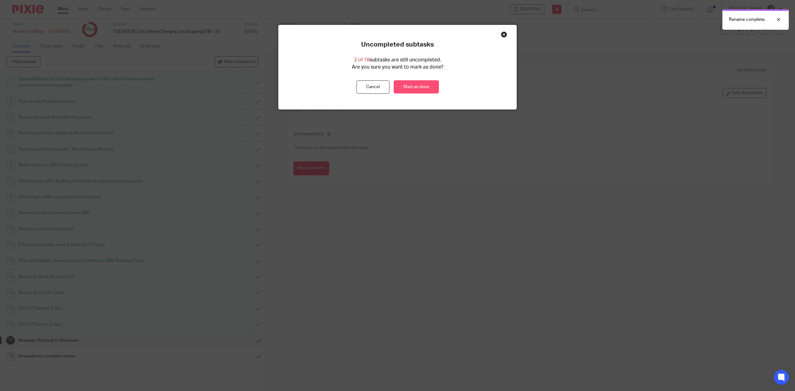  I want to click on div: Close this dialog window, so click(504, 34).